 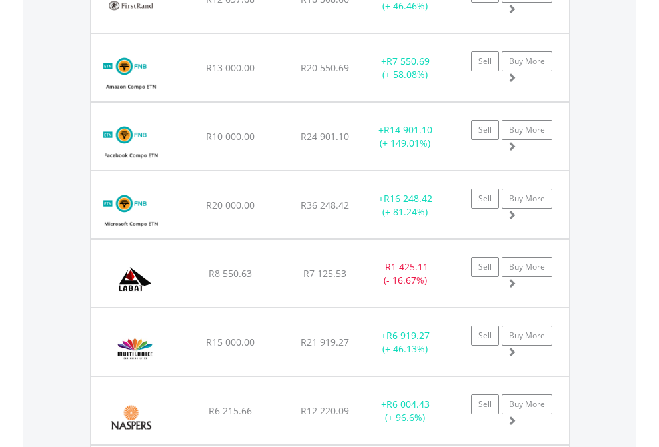 What do you see at coordinates (408, 404) in the screenshot?
I see `span: R6 004.43` at bounding box center [408, 404].